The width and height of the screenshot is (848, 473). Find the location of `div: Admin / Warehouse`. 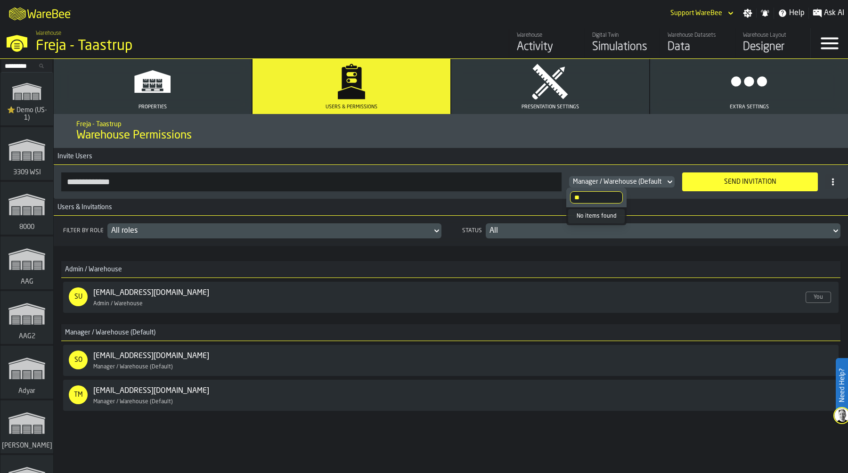

div: Admin / Warehouse is located at coordinates (166, 304).